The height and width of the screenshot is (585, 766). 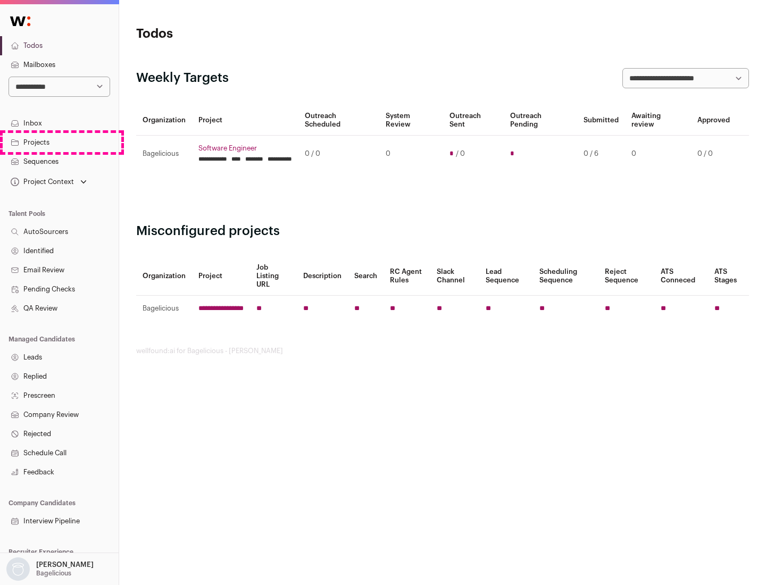 What do you see at coordinates (455, 276) in the screenshot?
I see `th: Slack Channel` at bounding box center [455, 276].